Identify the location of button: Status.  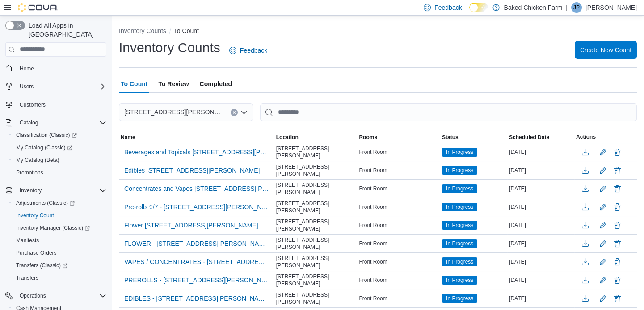
(474, 137).